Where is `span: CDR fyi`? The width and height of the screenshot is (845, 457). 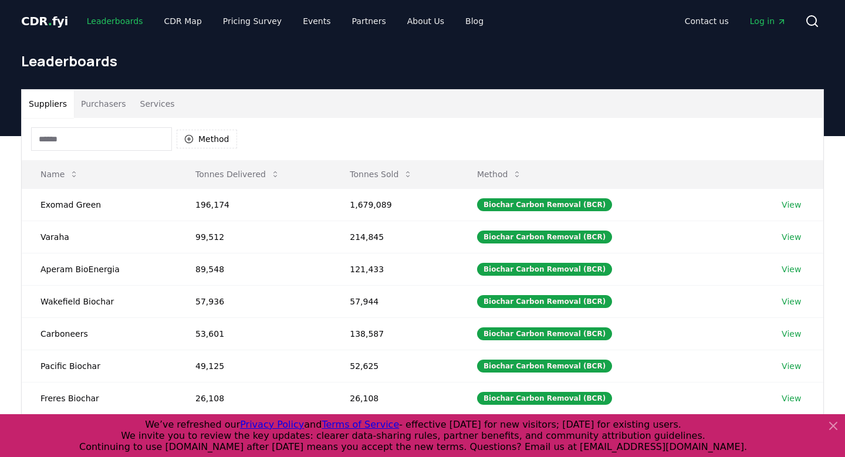
span: CDR fyi is located at coordinates (45, 21).